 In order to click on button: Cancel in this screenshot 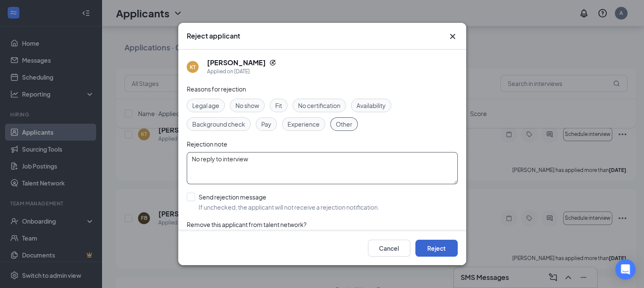, I will do `click(389, 248)`.